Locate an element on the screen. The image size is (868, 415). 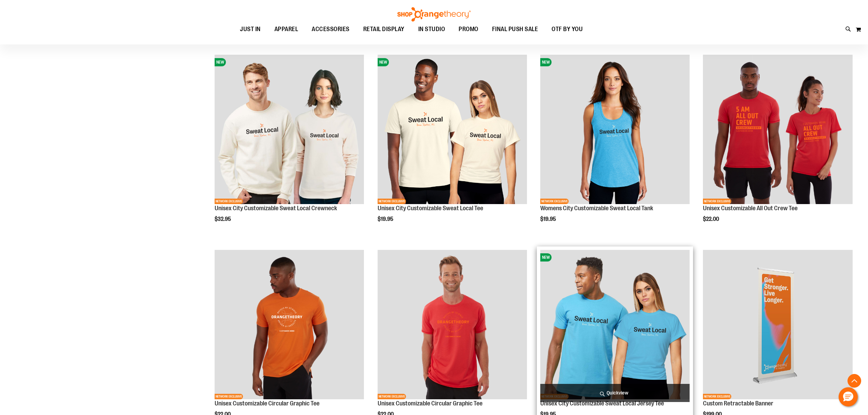
span: PROMO is located at coordinates (468, 29).